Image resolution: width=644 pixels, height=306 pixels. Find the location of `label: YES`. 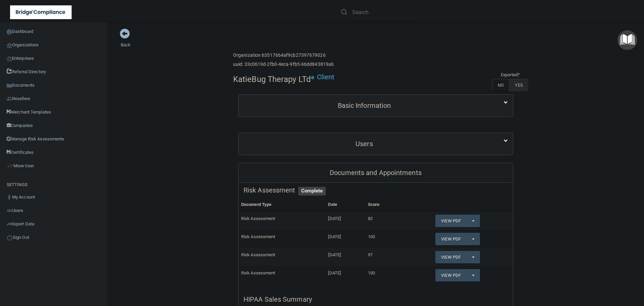

label: YES is located at coordinates (519, 85).